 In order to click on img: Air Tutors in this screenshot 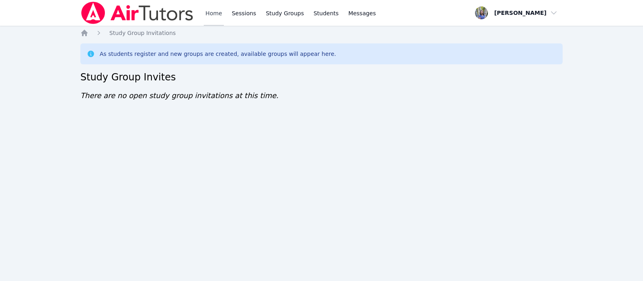, I will do `click(137, 13)`.